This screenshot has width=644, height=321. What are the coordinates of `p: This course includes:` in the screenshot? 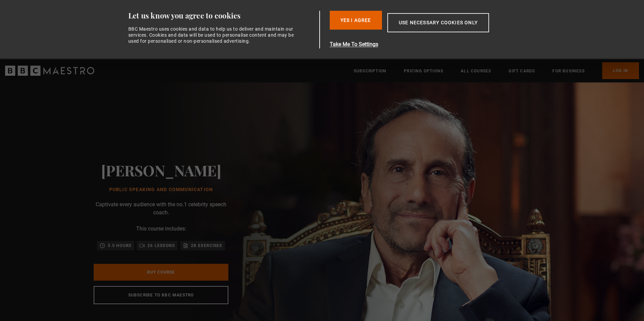 It's located at (161, 229).